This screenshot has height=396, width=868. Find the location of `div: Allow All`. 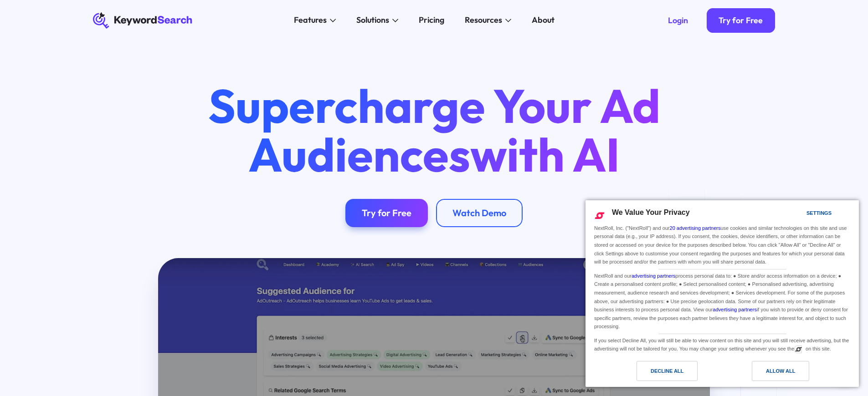

div: Allow All is located at coordinates (781, 371).